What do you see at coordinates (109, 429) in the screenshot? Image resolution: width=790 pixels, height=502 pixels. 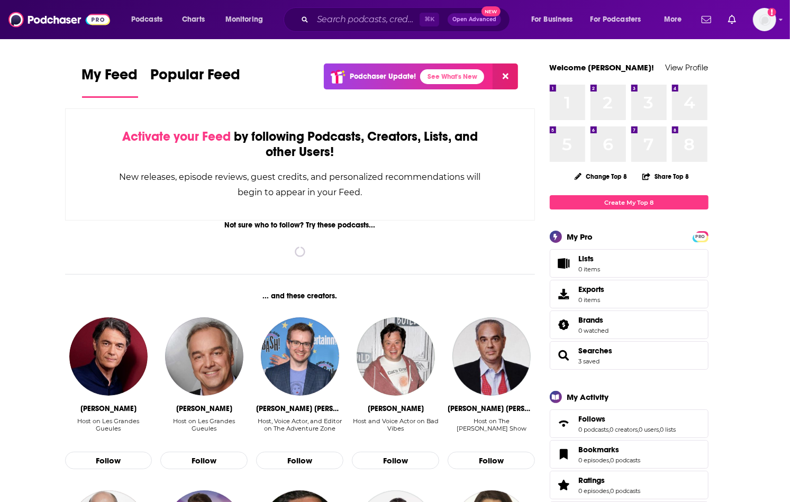 I see `div: Host on Les Grandes Gueules` at bounding box center [109, 429].